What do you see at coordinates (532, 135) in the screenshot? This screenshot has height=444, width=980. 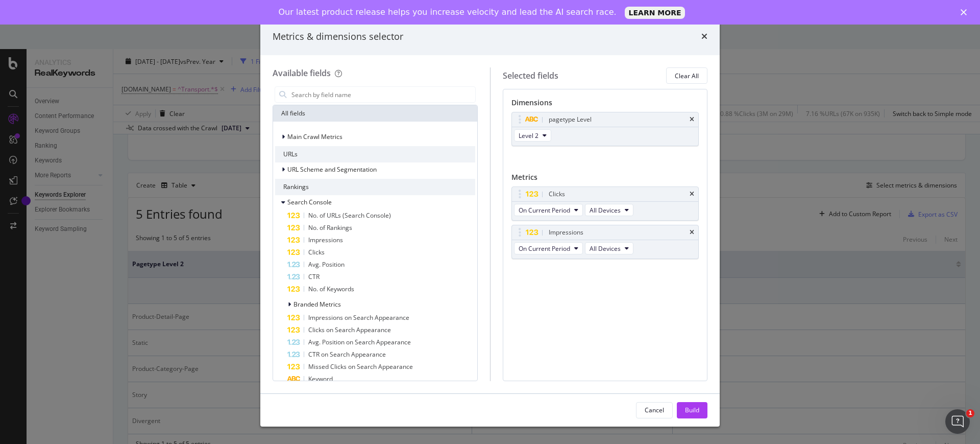 I see `button: Level 2` at bounding box center [532, 135].